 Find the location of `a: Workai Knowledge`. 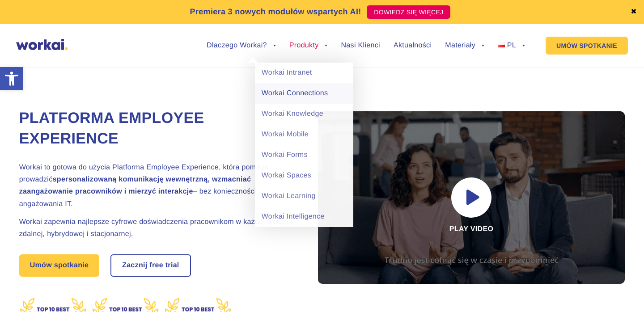

a: Workai Knowledge is located at coordinates (304, 114).